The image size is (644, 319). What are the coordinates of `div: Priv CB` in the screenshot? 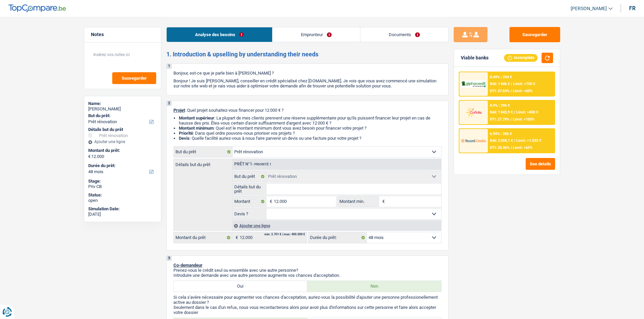 It's located at (123, 187).